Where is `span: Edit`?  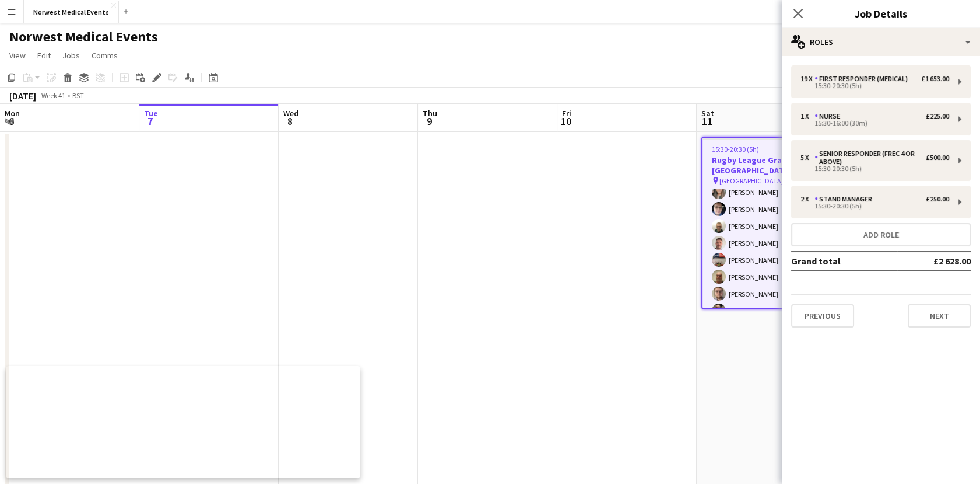
span: Edit is located at coordinates (43, 56).